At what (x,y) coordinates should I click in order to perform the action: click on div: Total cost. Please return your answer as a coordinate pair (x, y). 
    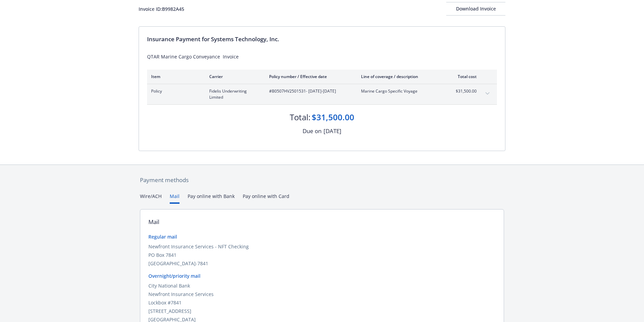
    Looking at the image, I should click on (464, 76).